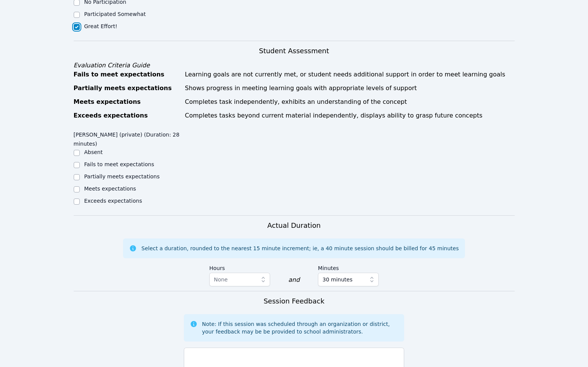 This screenshot has height=367, width=588. Describe the element at coordinates (350, 88) in the screenshot. I see `div: Shows progress in meeting learning goals with appropriate levels of support` at that location.